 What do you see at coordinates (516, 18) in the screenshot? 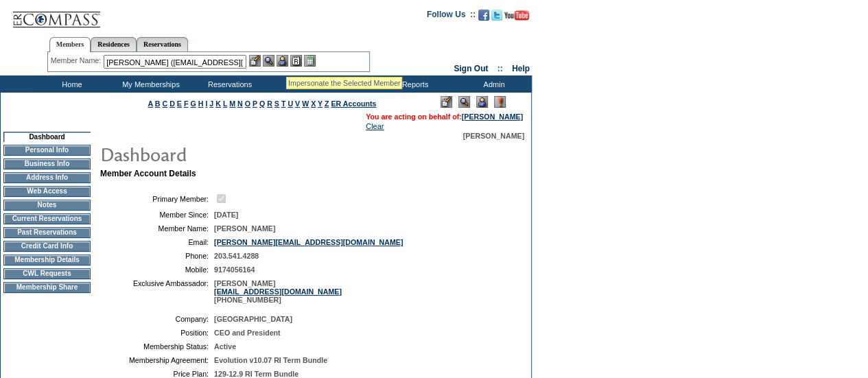
I see `a: Subscribe to our YouTube Channel` at bounding box center [516, 18].